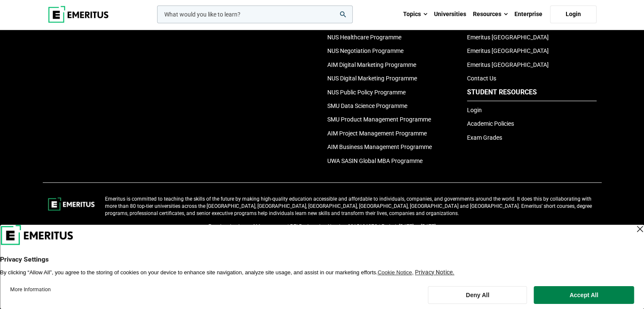 This screenshot has height=309, width=644. What do you see at coordinates (380, 146) in the screenshot?
I see `a: AIM Business Management Programme` at bounding box center [380, 146].